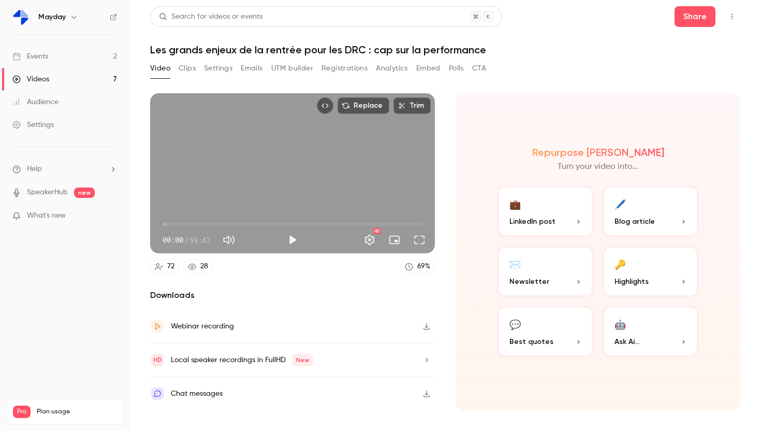 This screenshot has height=431, width=761. What do you see at coordinates (65, 169) in the screenshot?
I see `li: help-dropdown-opener` at bounding box center [65, 169].